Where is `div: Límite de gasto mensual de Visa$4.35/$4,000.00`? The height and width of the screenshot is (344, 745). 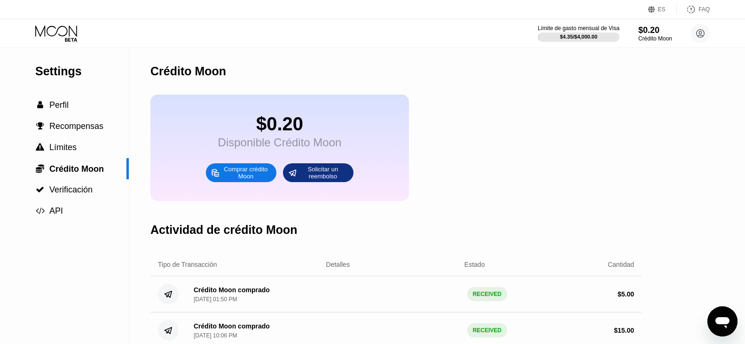 div: Límite de gasto mensual de Visa$4.35/$4,000.00 is located at coordinates (579, 33).